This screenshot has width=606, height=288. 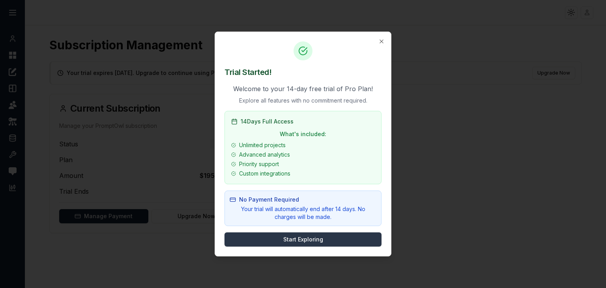 What do you see at coordinates (267, 122) in the screenshot?
I see `span: 14 Days Full Access` at bounding box center [267, 122].